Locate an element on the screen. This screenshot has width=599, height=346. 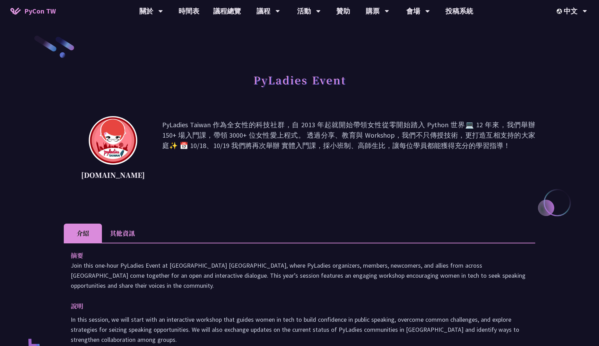
li: 其他資訊 is located at coordinates (122, 233).